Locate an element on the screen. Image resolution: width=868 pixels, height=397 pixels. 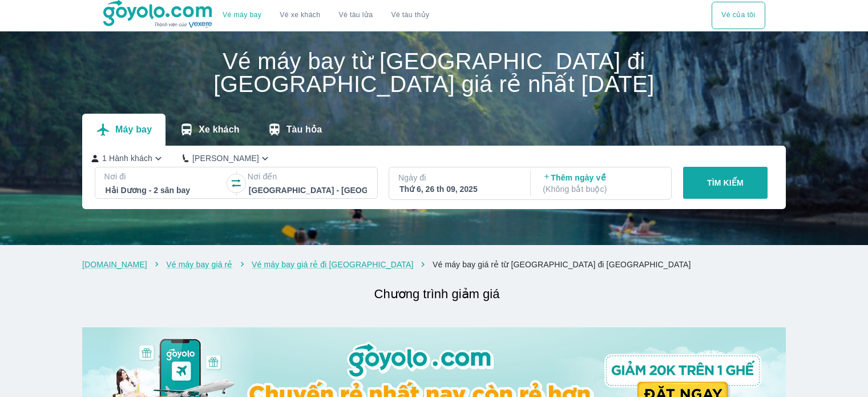
a: Vé xe khách is located at coordinates (300, 15).